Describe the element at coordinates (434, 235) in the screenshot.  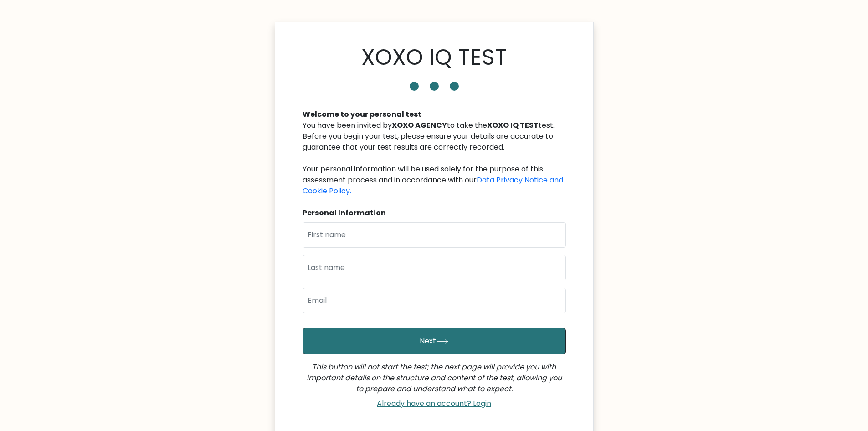
I see `input: First name` at that location.